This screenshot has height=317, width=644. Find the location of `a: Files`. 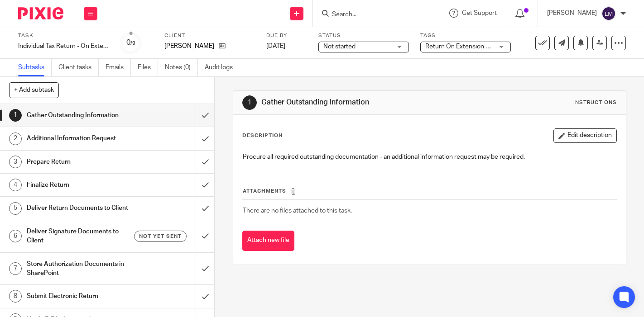

a: Files is located at coordinates (148, 67).